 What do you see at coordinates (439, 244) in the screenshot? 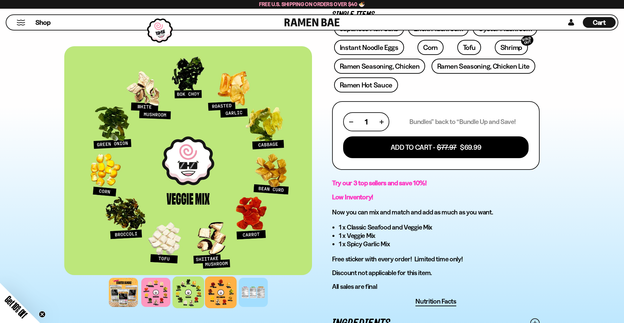
I see `li: 1 x Spicy Garlic Mix` at bounding box center [439, 244].